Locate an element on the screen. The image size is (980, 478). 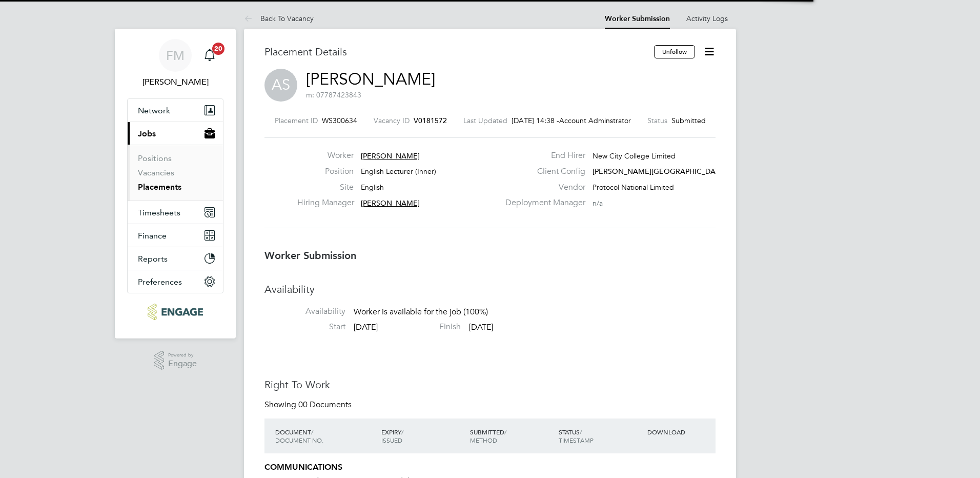
span: Protocol National Limited is located at coordinates (633, 187).